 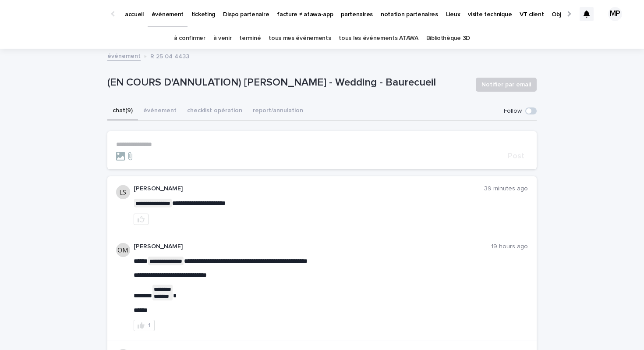 I want to click on button: Post, so click(x=516, y=156).